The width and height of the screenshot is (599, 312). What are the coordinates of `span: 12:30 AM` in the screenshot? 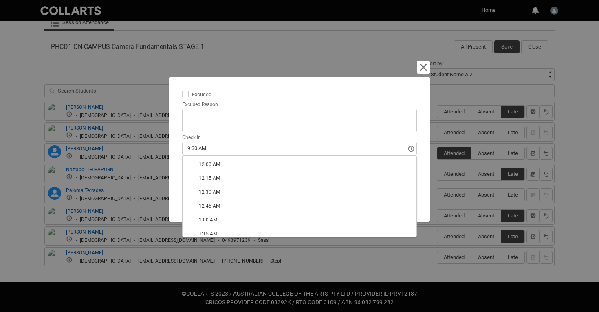 It's located at (209, 192).